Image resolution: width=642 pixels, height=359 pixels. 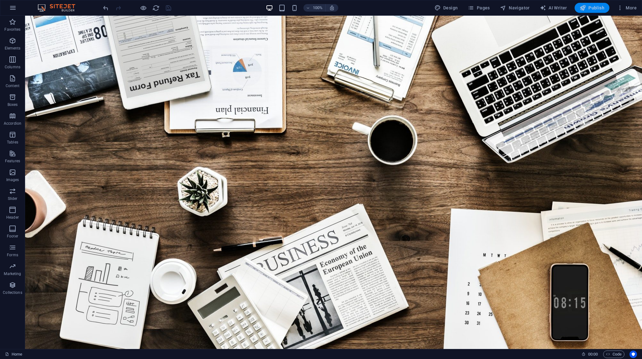 What do you see at coordinates (12, 29) in the screenshot?
I see `p: Favorites` at bounding box center [12, 29].